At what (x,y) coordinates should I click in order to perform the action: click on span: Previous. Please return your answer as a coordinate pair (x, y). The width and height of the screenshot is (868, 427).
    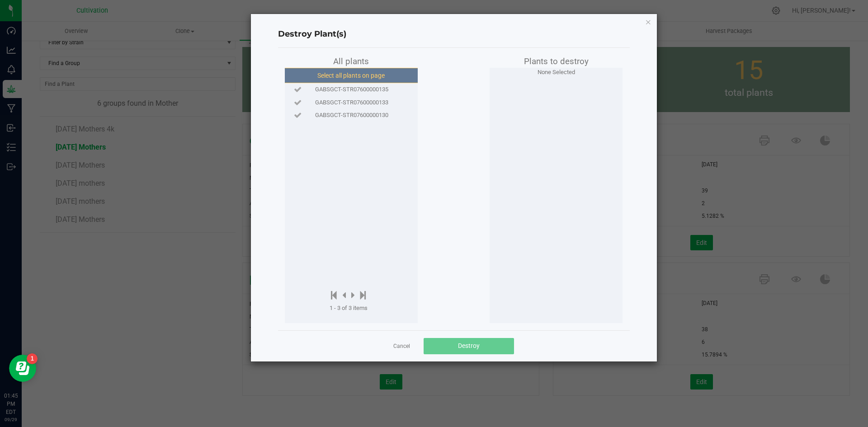
    Looking at the image, I should click on (344, 297).